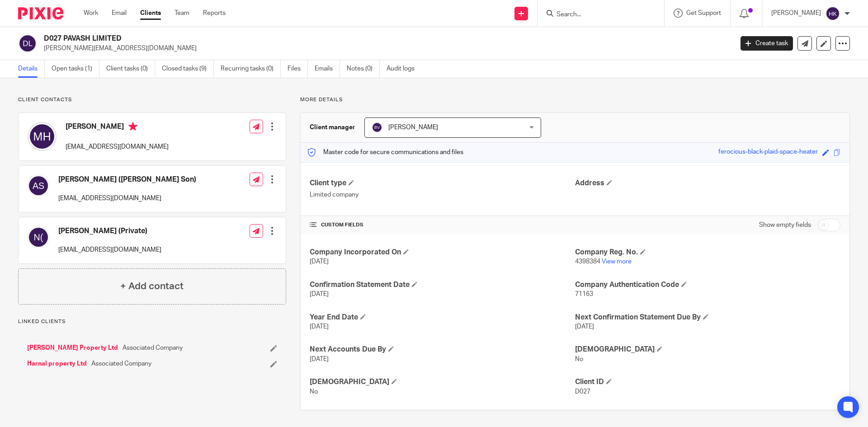 This screenshot has height=427, width=868. I want to click on p: Master code for secure communications and files, so click(385, 152).